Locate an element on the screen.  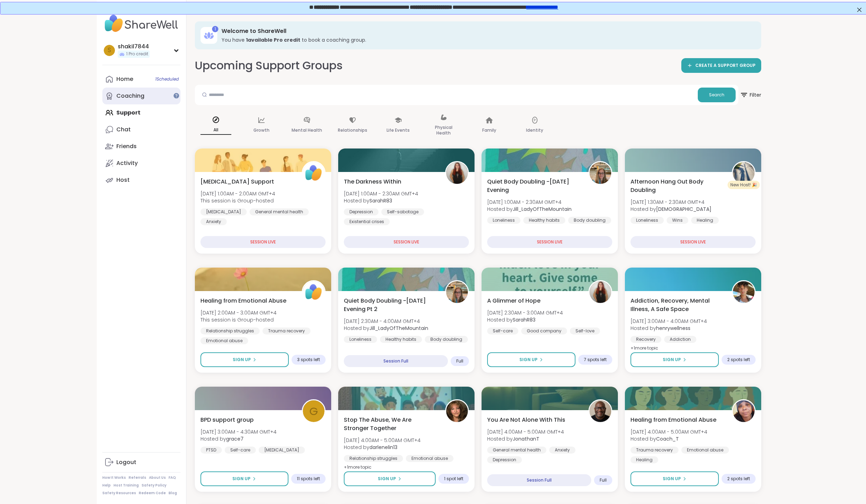
b: 1 available Pro credit is located at coordinates (273, 40).